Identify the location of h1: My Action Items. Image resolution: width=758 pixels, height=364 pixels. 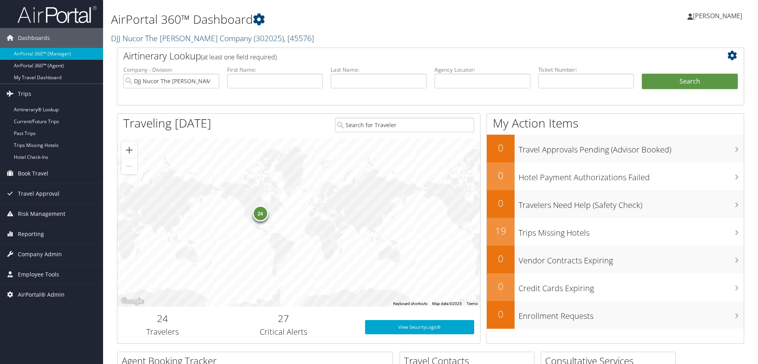
(615, 123).